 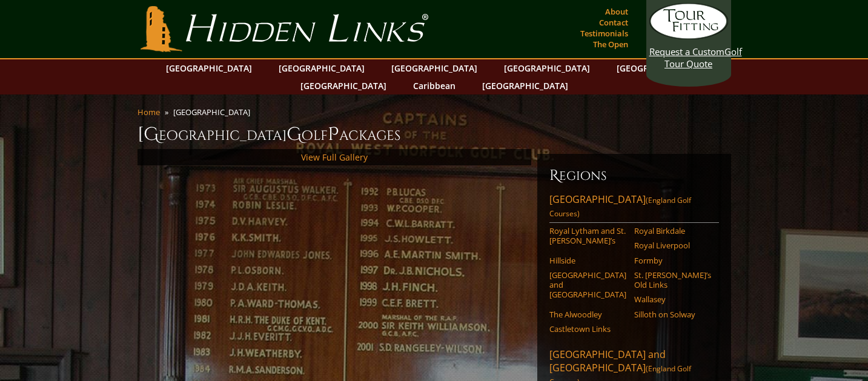 What do you see at coordinates (587, 314) in the screenshot?
I see `a: The Alwoodley` at bounding box center [587, 314].